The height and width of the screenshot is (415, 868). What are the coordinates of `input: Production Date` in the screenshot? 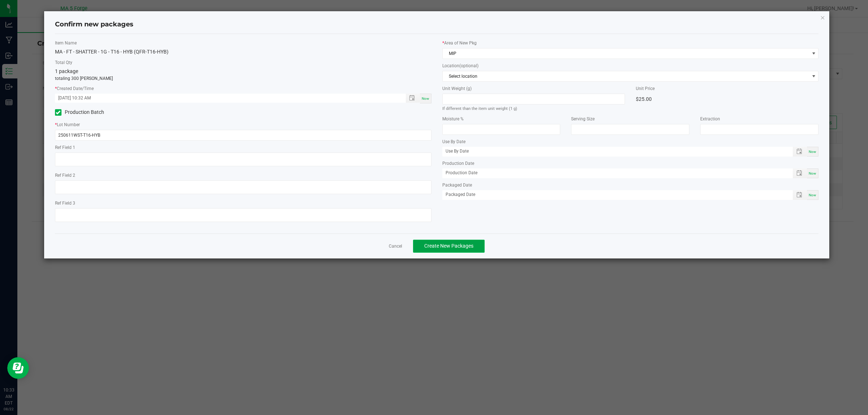 It's located at (614, 173).